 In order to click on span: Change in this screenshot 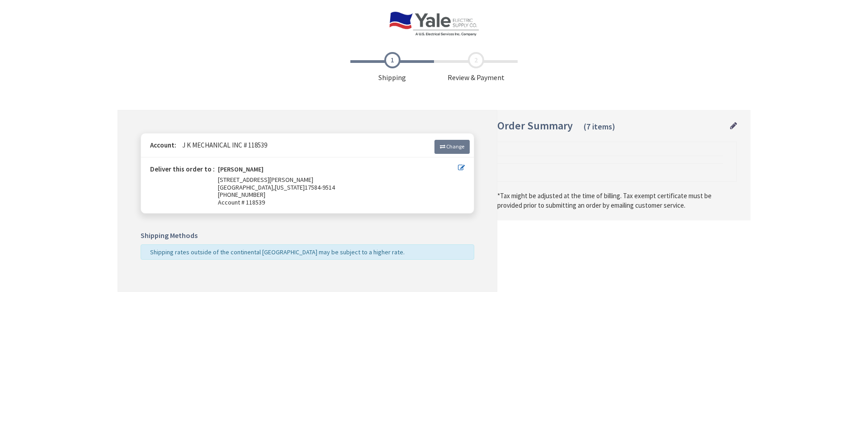, I will do `click(455, 146)`.